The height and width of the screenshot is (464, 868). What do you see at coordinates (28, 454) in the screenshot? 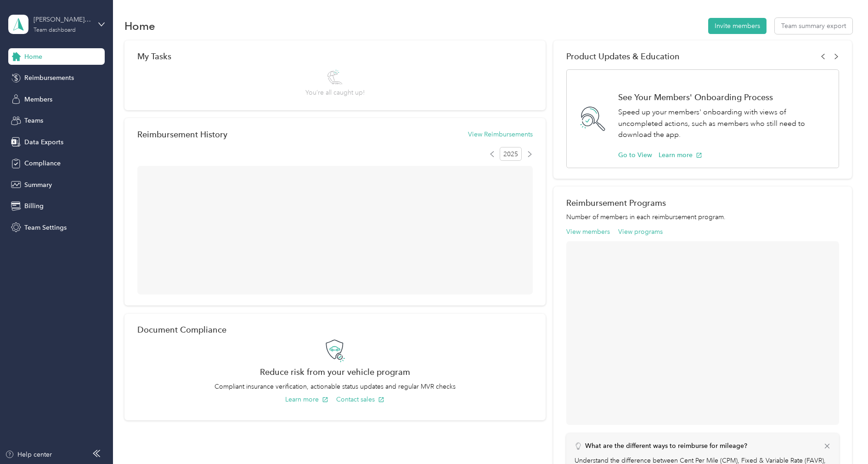
I see `button: Help center` at bounding box center [28, 454].